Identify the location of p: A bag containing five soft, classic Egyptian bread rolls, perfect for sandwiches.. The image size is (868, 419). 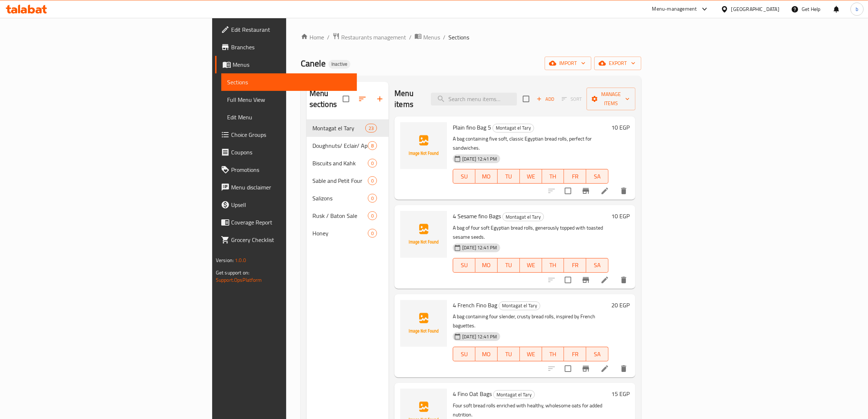
(531, 144).